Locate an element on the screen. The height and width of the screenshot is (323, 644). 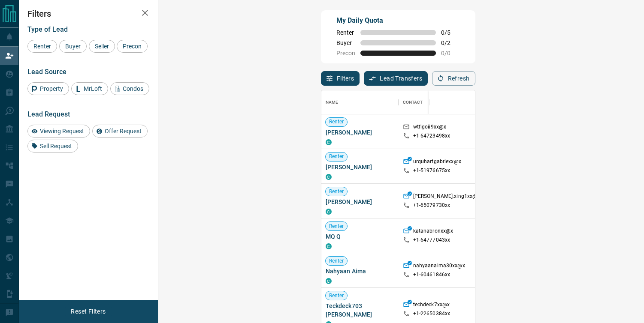
span: Viewing Request is located at coordinates (62, 131).